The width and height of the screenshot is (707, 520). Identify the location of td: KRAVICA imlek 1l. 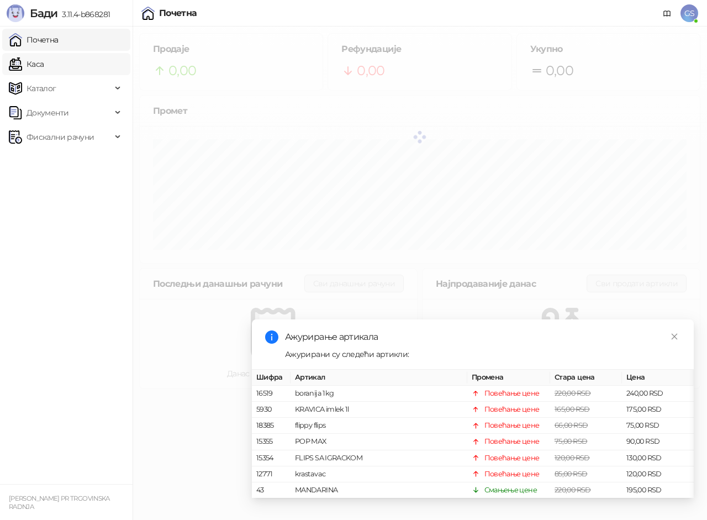
(379, 410).